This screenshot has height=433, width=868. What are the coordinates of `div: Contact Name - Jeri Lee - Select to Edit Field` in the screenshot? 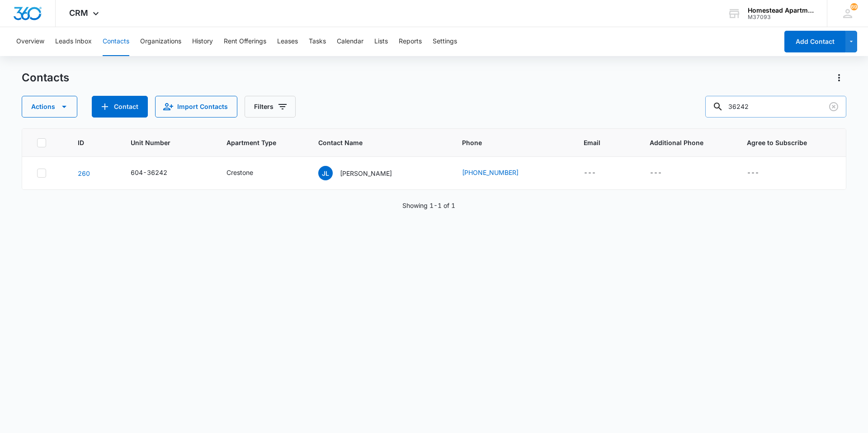 It's located at (363, 173).